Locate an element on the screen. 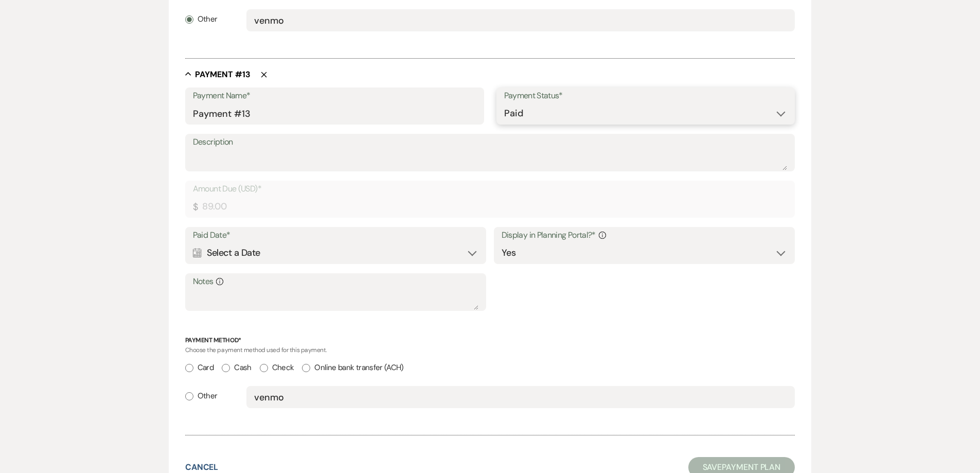 The image size is (980, 473). label: Payment Status* is located at coordinates (646, 96).